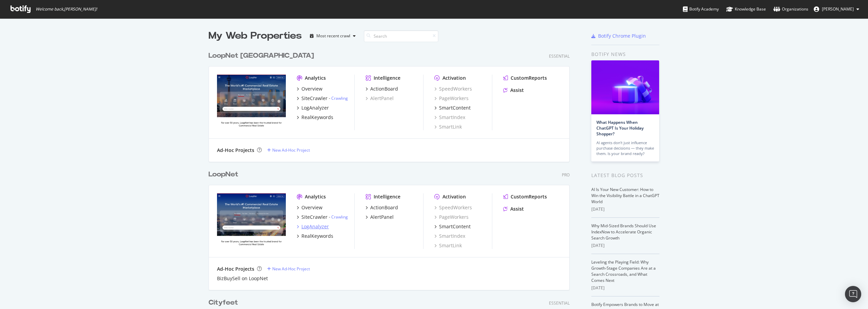  Describe the element at coordinates (333, 36) in the screenshot. I see `button: Most recent crawl` at that location.